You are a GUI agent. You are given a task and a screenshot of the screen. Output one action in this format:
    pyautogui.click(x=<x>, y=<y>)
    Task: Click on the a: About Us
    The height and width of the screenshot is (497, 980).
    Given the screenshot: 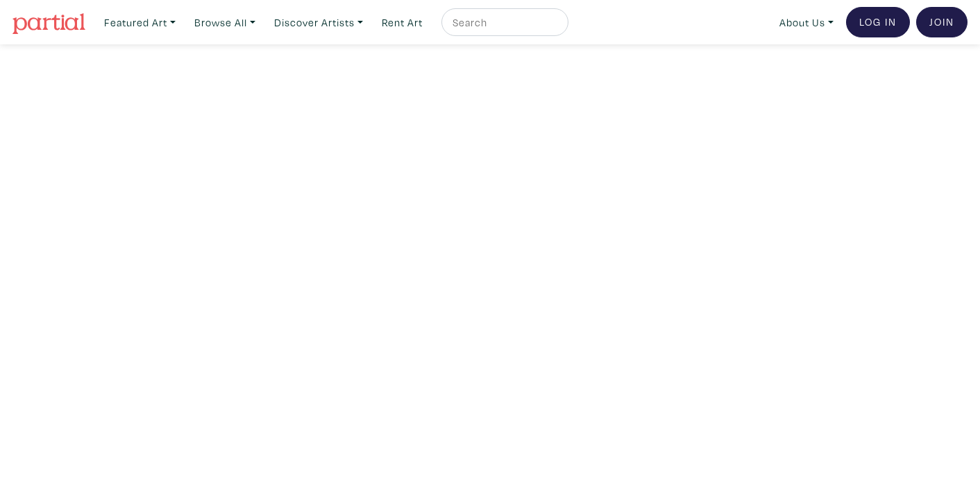 What is the action you would take?
    pyautogui.click(x=807, y=22)
    